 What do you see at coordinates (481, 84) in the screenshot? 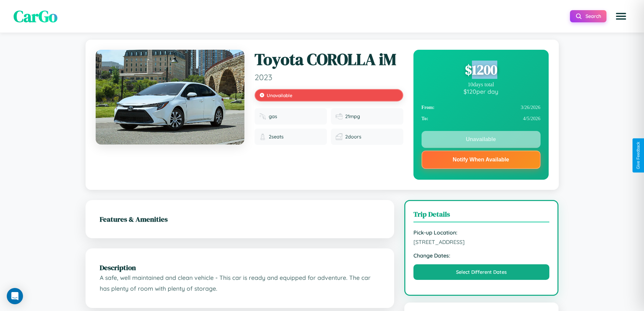
I see `div: 10 days total` at bounding box center [481, 84].